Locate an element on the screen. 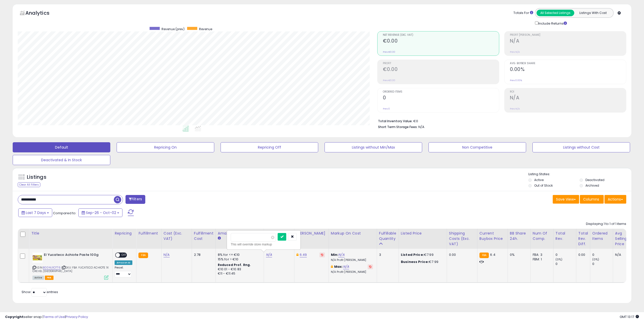 The width and height of the screenshot is (644, 322). small: Prev: 0.00% is located at coordinates (516, 80).